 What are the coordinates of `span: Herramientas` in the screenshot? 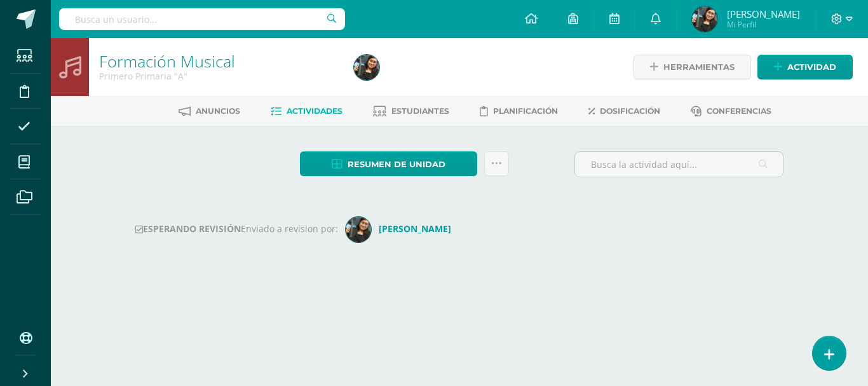 It's located at (699, 67).